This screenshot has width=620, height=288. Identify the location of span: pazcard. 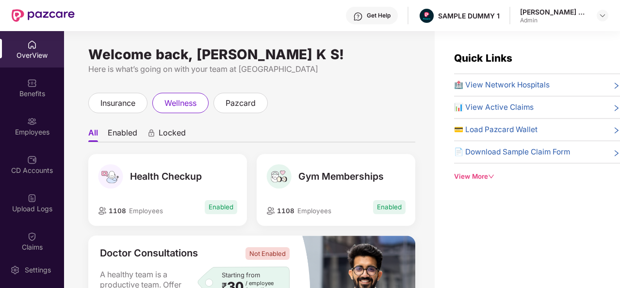
(241, 103).